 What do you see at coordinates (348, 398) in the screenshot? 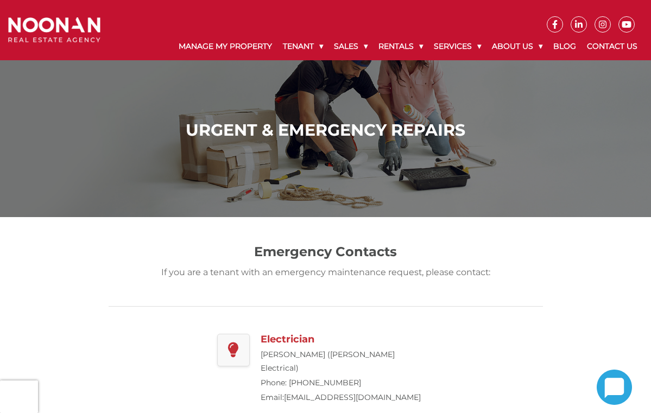
I see `p: Email:` at bounding box center [348, 398].